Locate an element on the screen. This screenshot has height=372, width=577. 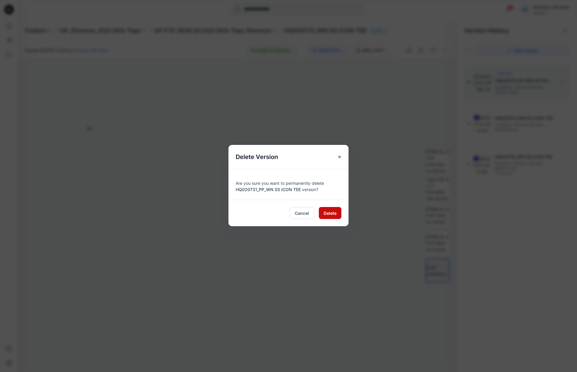
button: Close is located at coordinates (340, 157).